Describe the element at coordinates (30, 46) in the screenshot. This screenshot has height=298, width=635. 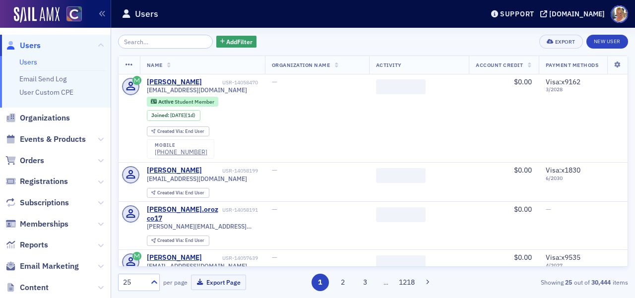
I see `span: Users` at that location.